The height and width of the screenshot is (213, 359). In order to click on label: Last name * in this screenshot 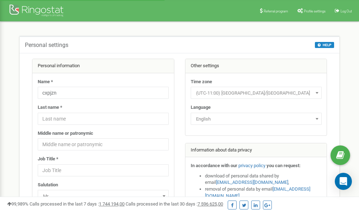, I will do `click(50, 107)`.